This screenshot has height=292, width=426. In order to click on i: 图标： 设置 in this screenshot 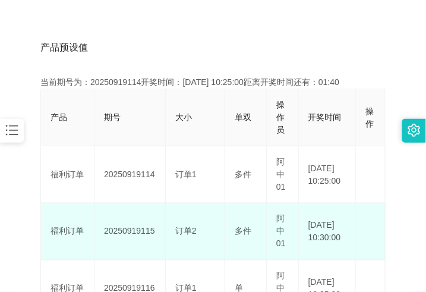, I will do `click(414, 130)`.